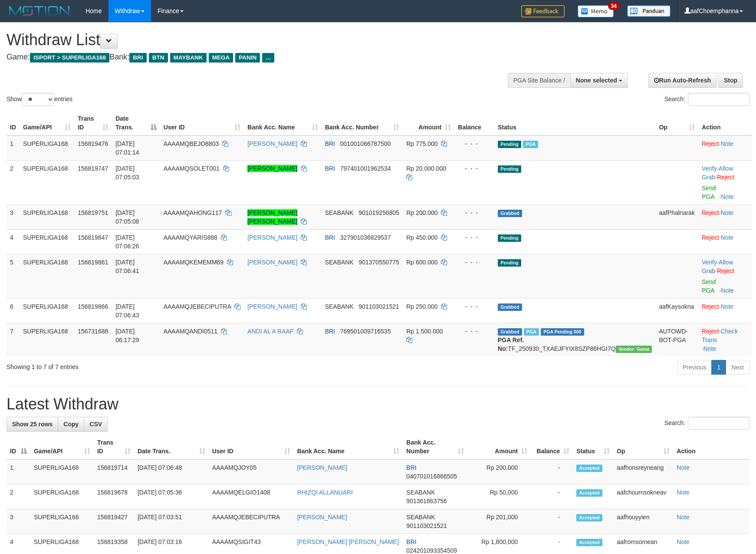  Describe the element at coordinates (93, 331) in the screenshot. I see `span: 156731688` at that location.